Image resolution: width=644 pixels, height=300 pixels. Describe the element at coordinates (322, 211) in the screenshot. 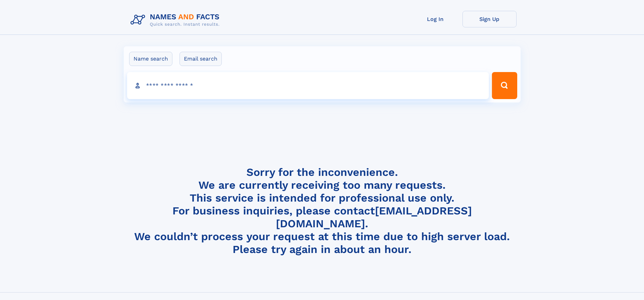

I see `h4: Sorry for the inconvenience. We are currently receiving too many requests. This service is intend...` at that location.